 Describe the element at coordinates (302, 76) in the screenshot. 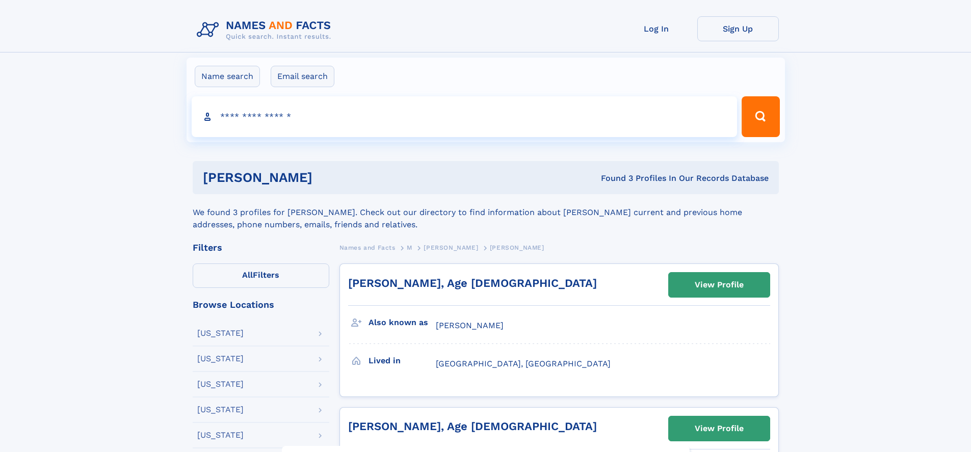

I see `label: Email search` at that location.